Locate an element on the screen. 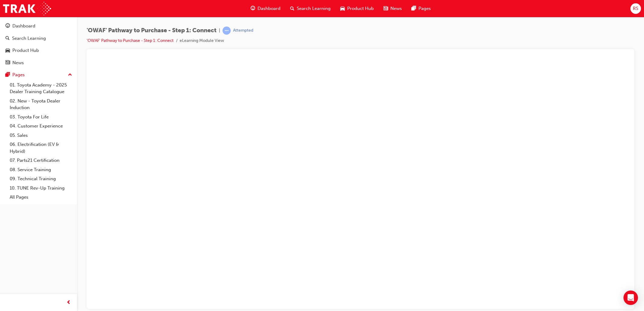 The image size is (644, 311). a: 04. Customer Experience is located at coordinates (41, 126).